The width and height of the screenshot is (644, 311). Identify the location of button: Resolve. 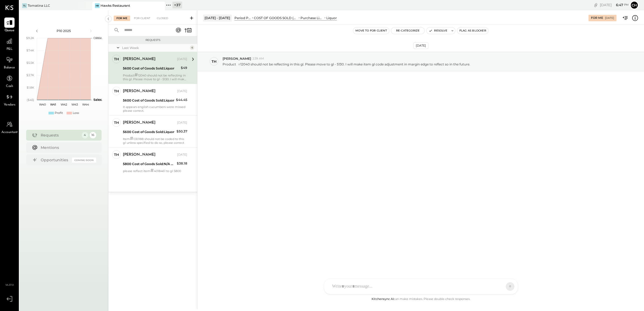
(438, 31).